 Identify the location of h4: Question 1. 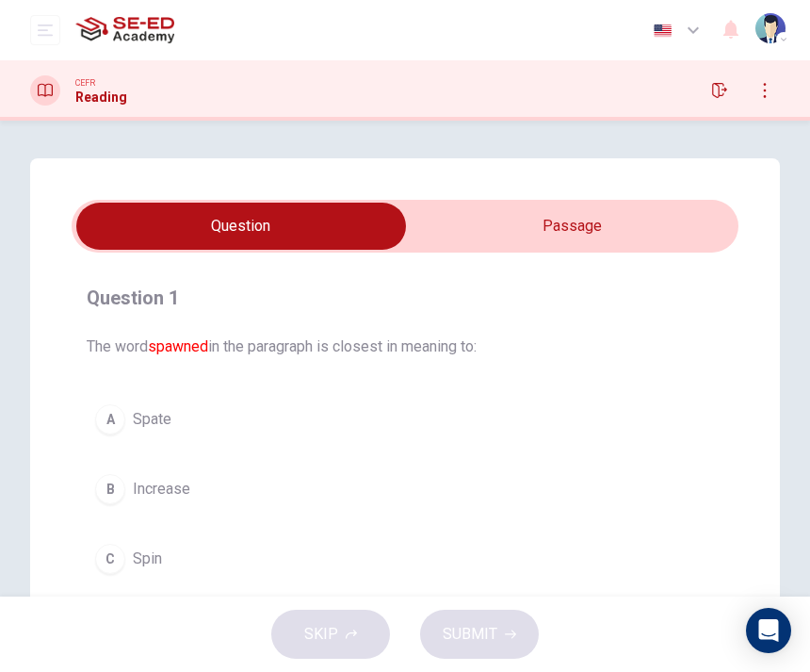
(405, 298).